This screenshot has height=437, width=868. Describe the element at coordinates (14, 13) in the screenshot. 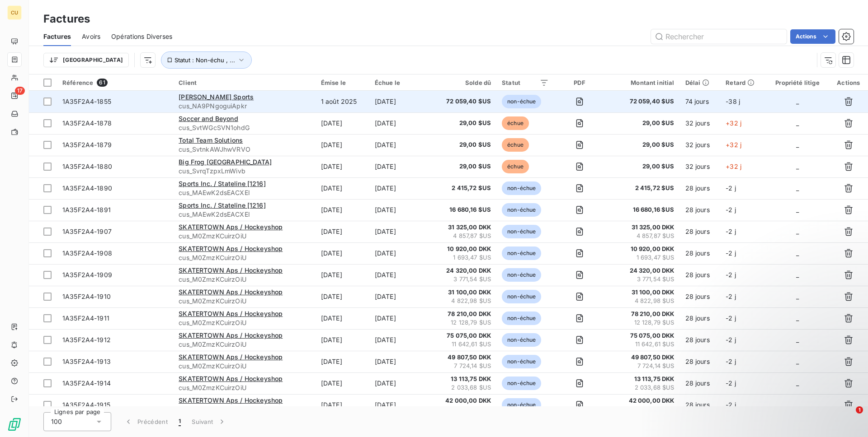

I see `div: CU` at that location.